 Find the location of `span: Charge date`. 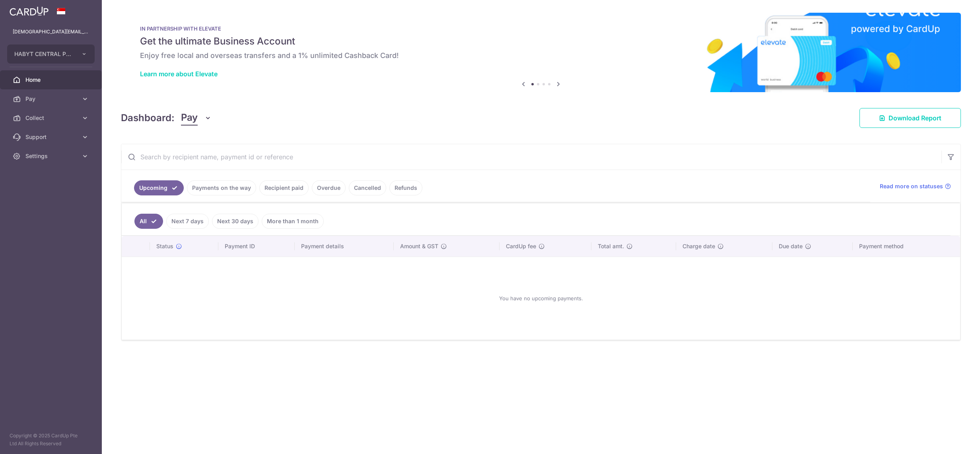

span: Charge date is located at coordinates (698, 247).